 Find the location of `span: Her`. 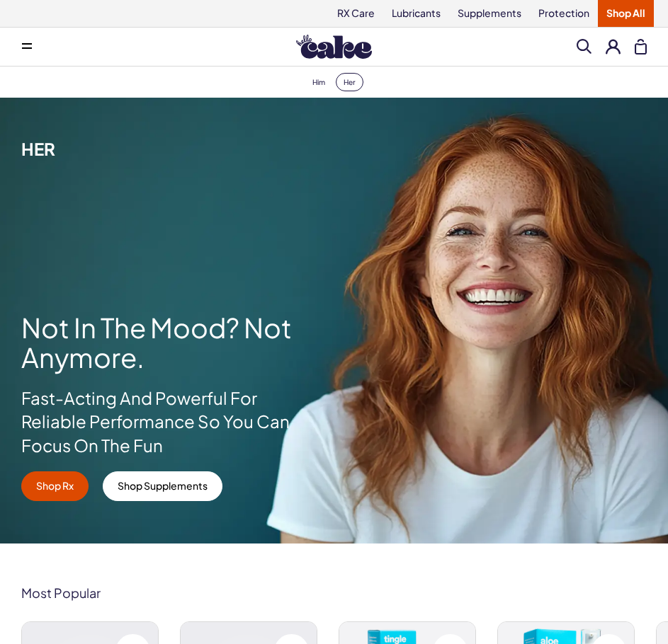

span: Her is located at coordinates (38, 149).